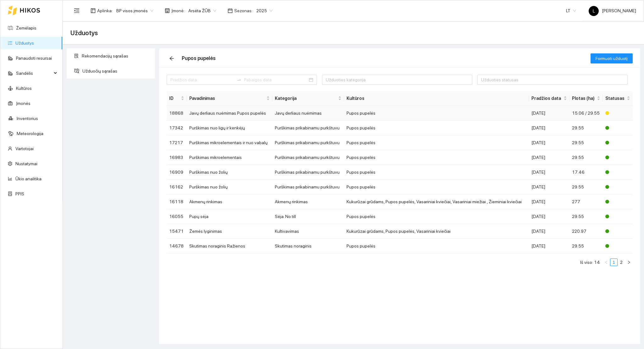 This screenshot has height=349, width=644. I want to click on a: Įmonės, so click(23, 103).